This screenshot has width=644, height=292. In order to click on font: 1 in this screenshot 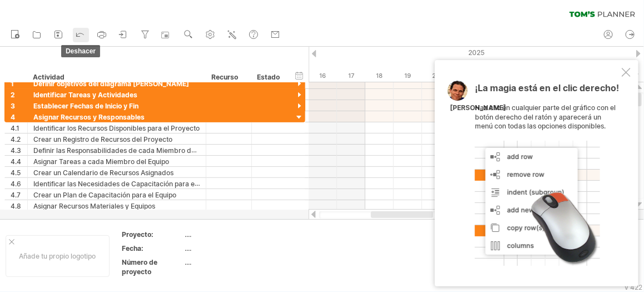, I will do `click(12, 84)`.